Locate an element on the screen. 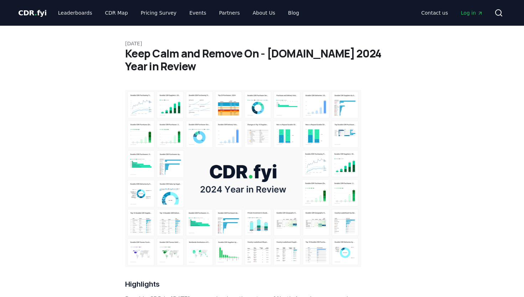  a: Log in is located at coordinates (472, 13).